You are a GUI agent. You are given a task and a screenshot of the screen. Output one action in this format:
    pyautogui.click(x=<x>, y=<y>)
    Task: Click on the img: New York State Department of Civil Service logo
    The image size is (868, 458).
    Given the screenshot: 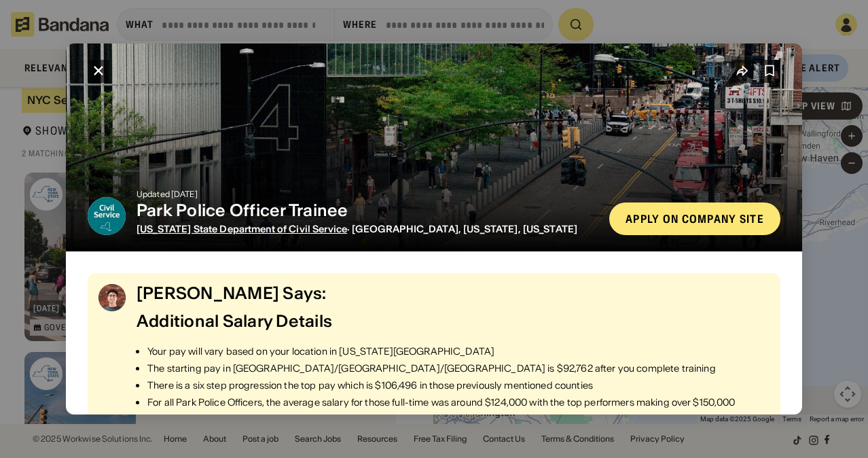 What is the action you would take?
    pyautogui.click(x=107, y=216)
    